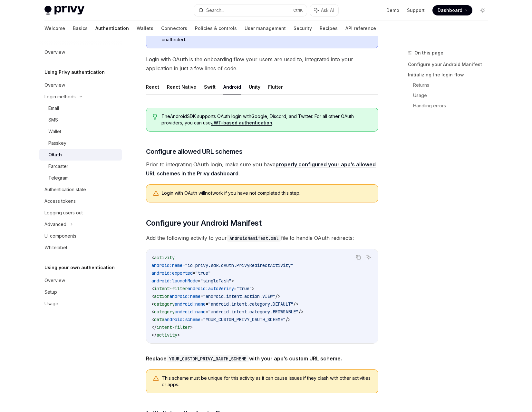 The height and width of the screenshot is (412, 532). Describe the element at coordinates (174, 280) in the screenshot. I see `span: android:launchMode` at that location.